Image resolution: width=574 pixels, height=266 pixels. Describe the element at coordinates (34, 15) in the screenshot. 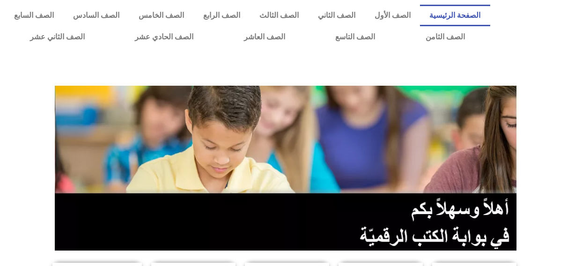

I see `a: الصف السابع` at that location.